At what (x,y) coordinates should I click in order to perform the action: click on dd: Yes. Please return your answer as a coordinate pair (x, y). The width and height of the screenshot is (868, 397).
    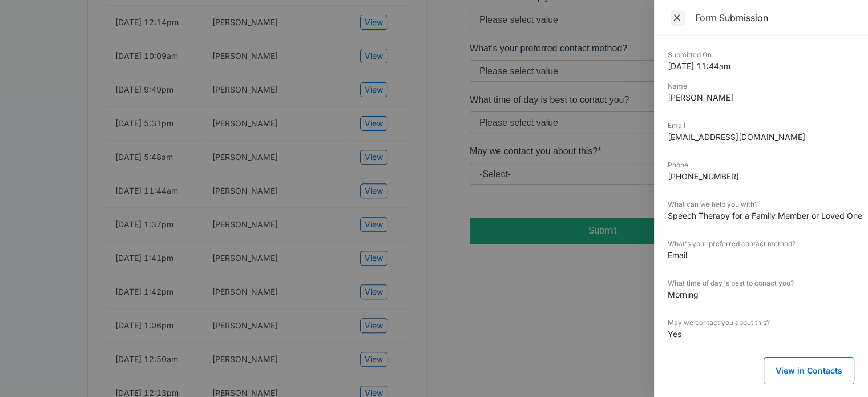
    Looking at the image, I should click on (761, 334).